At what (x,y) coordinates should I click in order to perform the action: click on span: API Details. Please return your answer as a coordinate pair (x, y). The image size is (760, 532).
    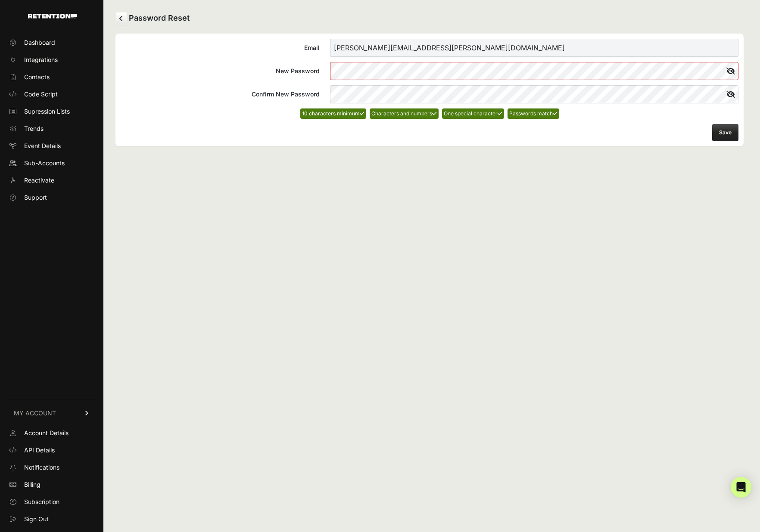
    Looking at the image, I should click on (39, 451).